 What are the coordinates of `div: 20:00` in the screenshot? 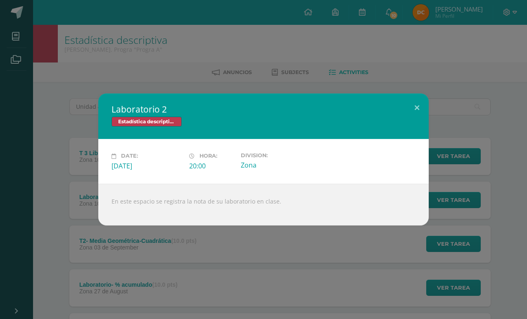 It's located at (212, 166).